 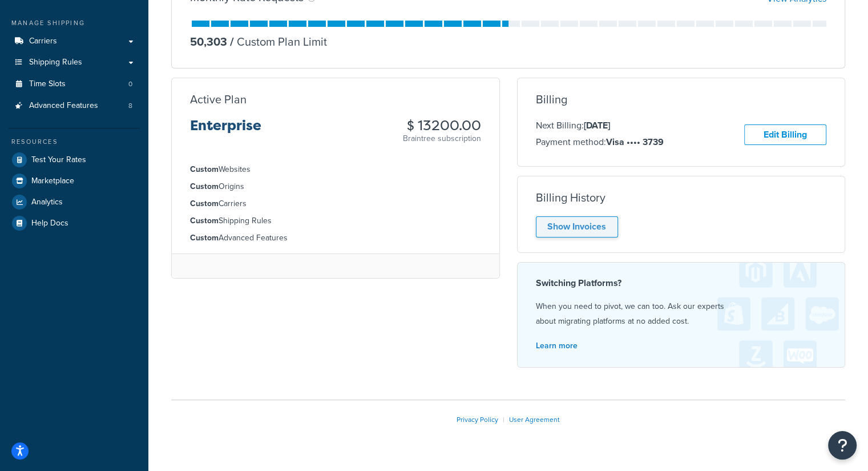 What do you see at coordinates (74, 84) in the screenshot?
I see `a: Time Slots 0` at bounding box center [74, 84].